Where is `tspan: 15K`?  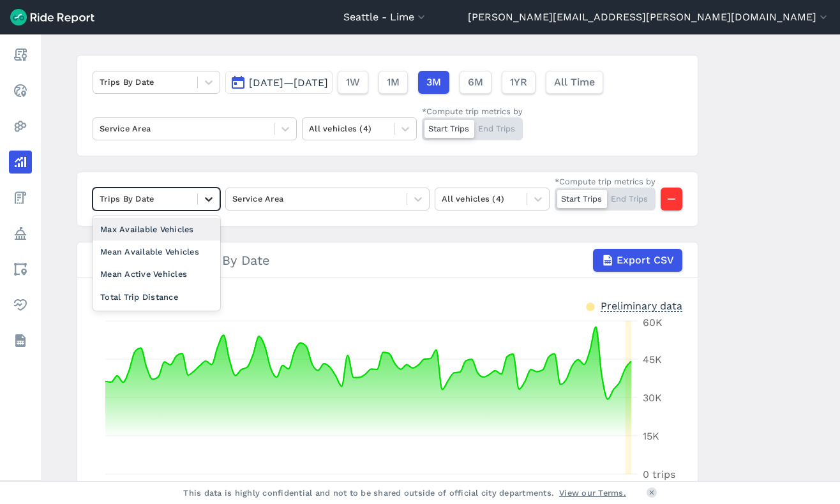
tspan: 15K is located at coordinates (651, 436).